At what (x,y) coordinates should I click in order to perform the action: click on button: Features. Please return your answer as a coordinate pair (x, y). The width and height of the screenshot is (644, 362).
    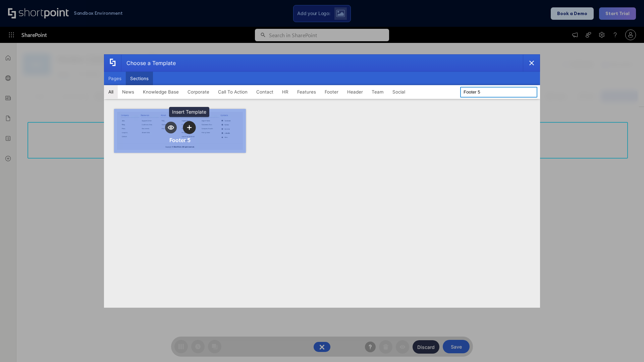
    Looking at the image, I should click on (307, 92).